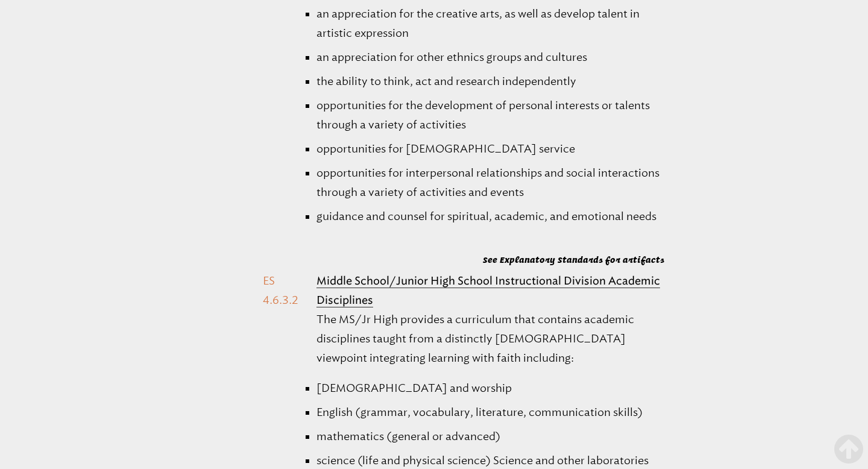 This screenshot has width=868, height=469. Describe the element at coordinates (490, 412) in the screenshot. I see `li: English (grammar, vocabulary, literature, communication skills)` at that location.